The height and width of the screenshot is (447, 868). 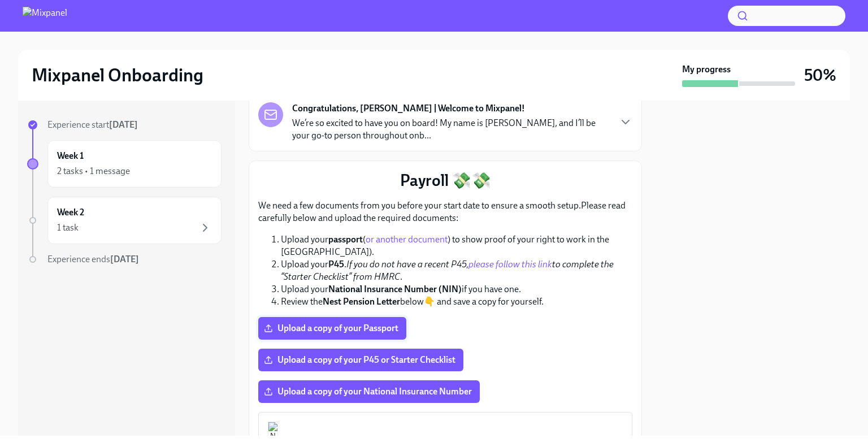 What do you see at coordinates (124, 163) in the screenshot?
I see `a: Week 12 tasks • 1 message` at bounding box center [124, 163].